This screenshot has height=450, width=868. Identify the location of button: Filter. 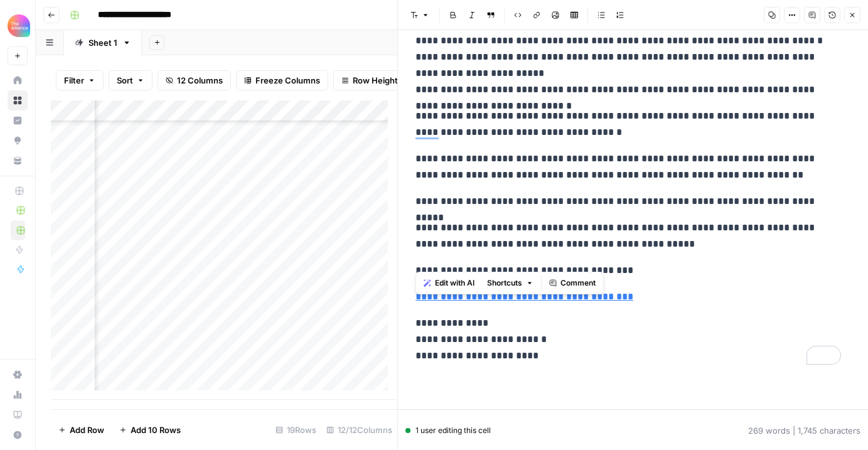
(80, 81).